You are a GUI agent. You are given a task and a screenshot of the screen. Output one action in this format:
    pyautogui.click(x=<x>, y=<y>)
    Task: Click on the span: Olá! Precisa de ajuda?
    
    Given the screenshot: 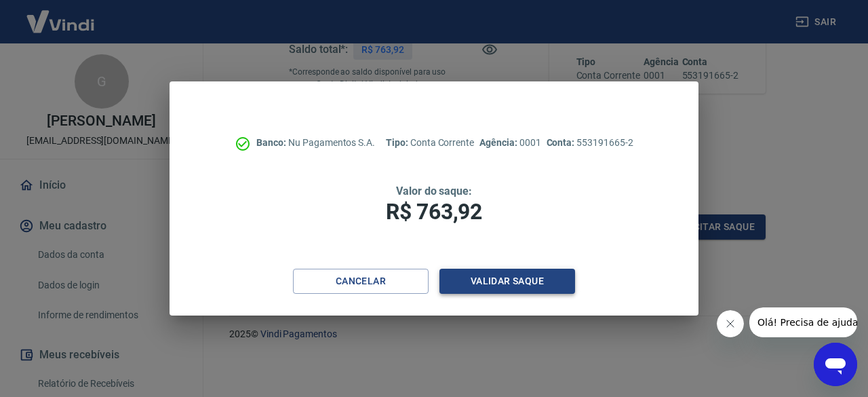 What is the action you would take?
    pyautogui.click(x=61, y=15)
    